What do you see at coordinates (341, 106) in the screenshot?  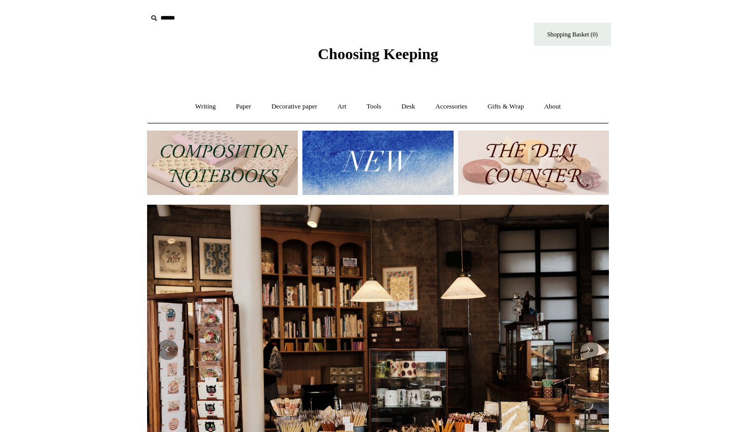 I see `a: Art` at bounding box center [341, 106].